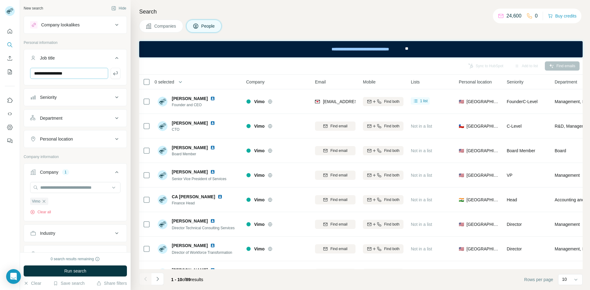 The width and height of the screenshot is (590, 290). I want to click on p: 0, so click(536, 16).